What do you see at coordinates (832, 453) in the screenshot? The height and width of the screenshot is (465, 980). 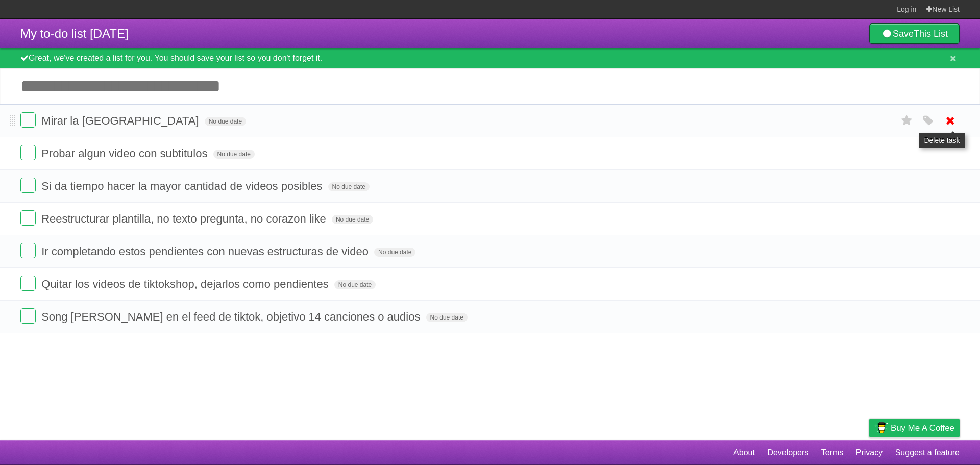 I see `a: Terms` at bounding box center [832, 453].